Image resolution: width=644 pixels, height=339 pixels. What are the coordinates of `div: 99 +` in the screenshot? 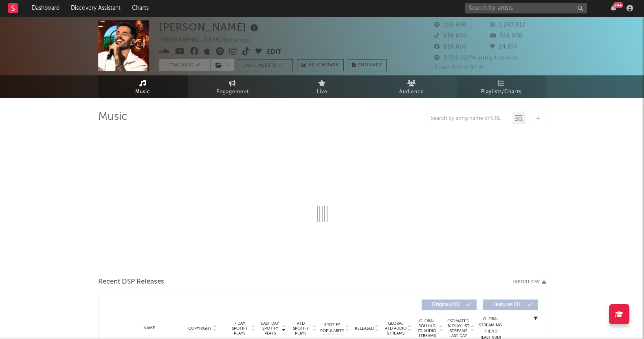 It's located at (618, 5).